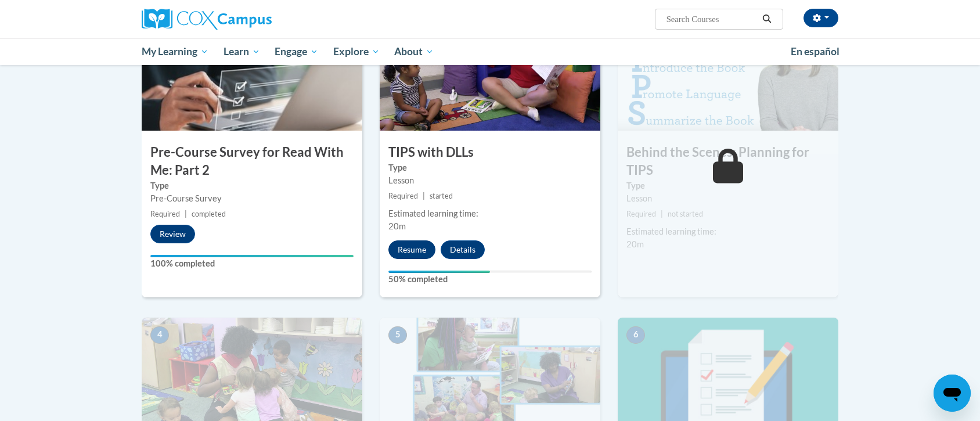 The image size is (980, 421). Describe the element at coordinates (160, 335) in the screenshot. I see `span: 4` at that location.